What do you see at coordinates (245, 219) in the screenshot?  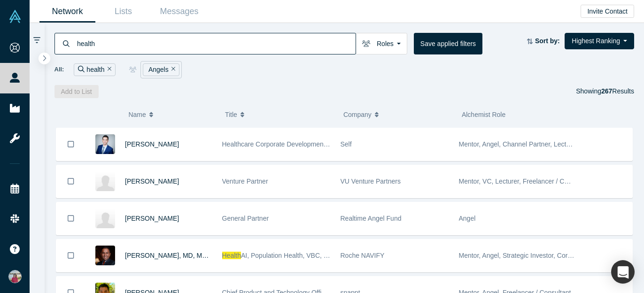 I see `span: General Partner` at bounding box center [245, 219].